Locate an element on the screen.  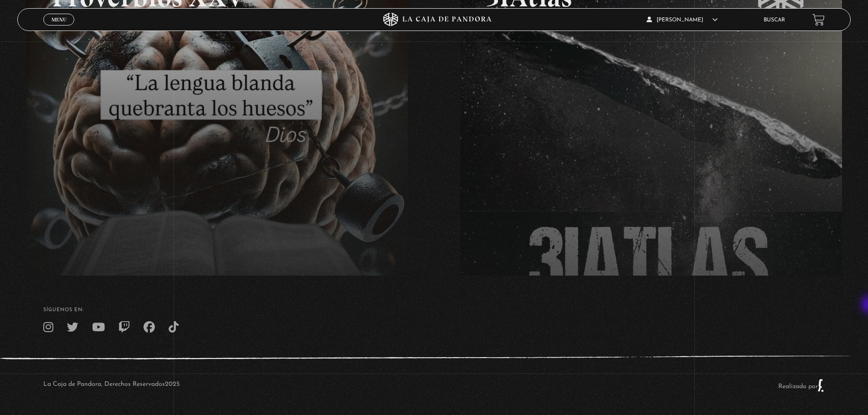
span: Cerrar is located at coordinates (59, 28).